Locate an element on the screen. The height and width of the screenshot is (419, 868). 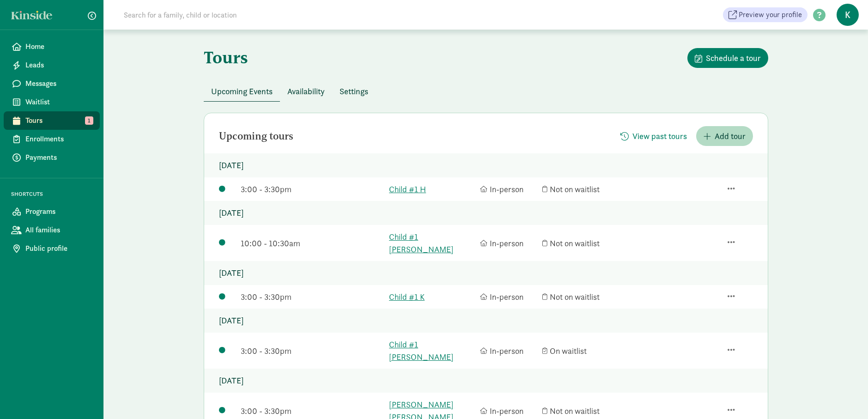
span: Home is located at coordinates (59, 46).